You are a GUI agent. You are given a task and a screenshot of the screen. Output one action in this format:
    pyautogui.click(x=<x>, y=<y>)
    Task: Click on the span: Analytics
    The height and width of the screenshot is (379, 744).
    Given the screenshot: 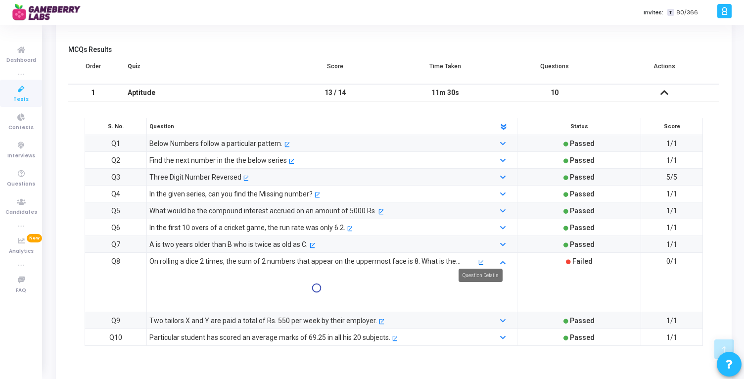 What is the action you would take?
    pyautogui.click(x=21, y=251)
    